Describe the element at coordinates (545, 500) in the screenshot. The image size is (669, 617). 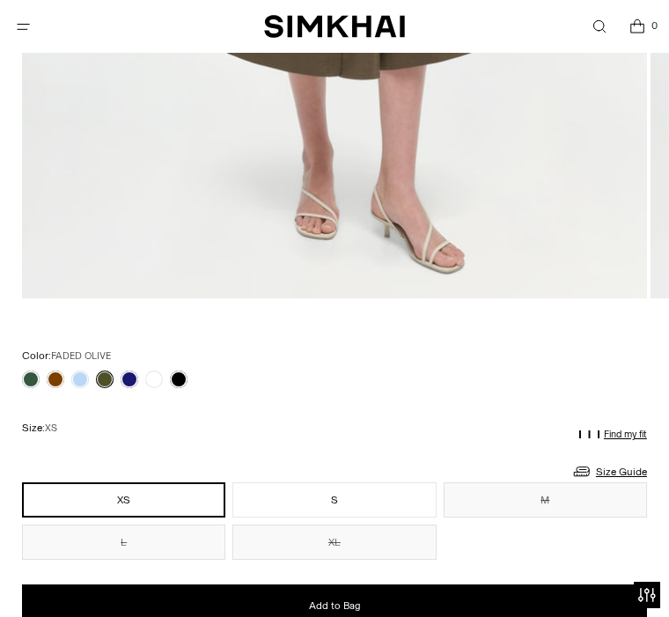
I see `button: M` at that location.